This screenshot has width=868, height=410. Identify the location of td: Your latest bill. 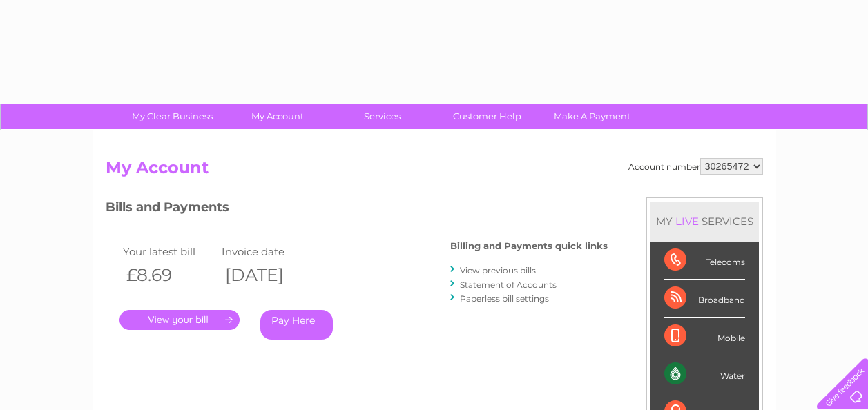
(169, 251).